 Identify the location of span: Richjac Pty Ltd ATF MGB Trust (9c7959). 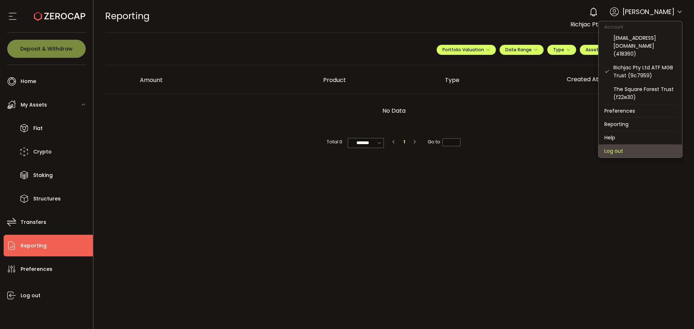
(627, 24).